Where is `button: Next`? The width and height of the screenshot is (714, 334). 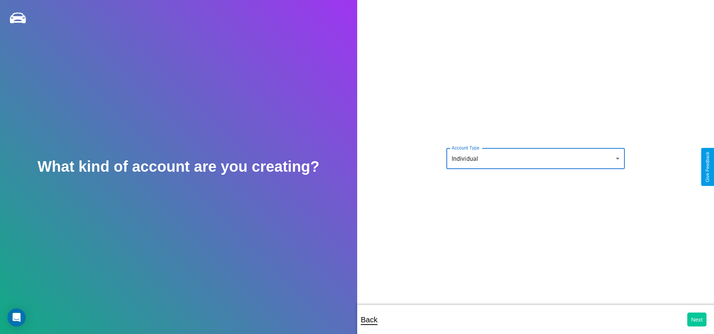
button: Next is located at coordinates (697, 319).